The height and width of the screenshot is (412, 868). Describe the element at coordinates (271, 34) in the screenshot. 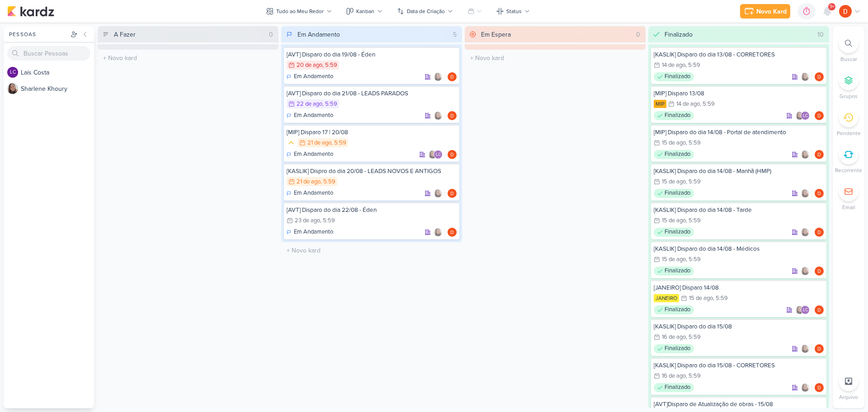

I see `div: 0` at that location.